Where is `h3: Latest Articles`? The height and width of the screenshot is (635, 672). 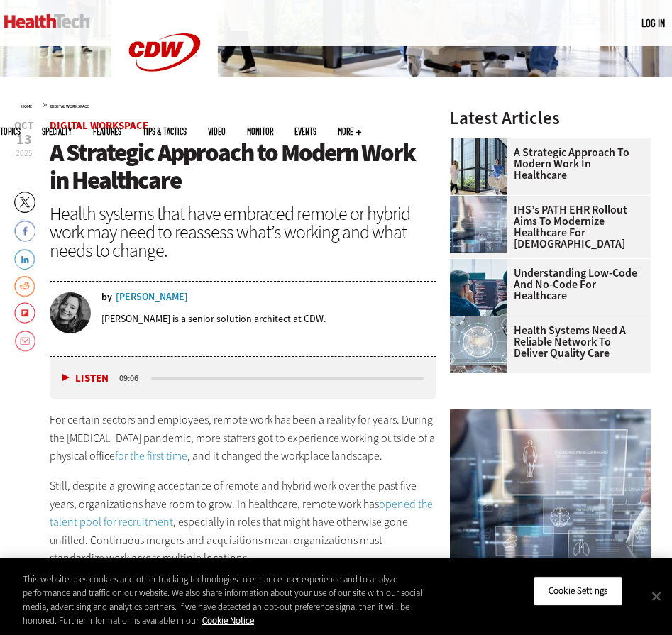
h3: Latest Articles is located at coordinates (550, 118).